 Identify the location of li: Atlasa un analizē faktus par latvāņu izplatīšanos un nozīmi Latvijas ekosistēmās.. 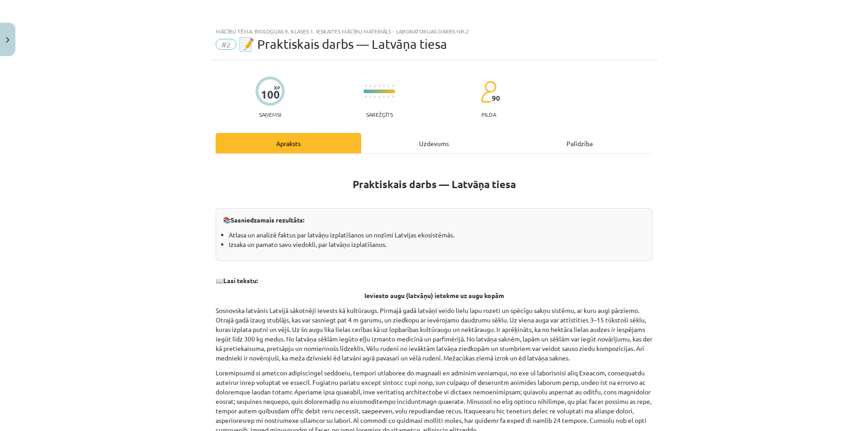
(437, 235).